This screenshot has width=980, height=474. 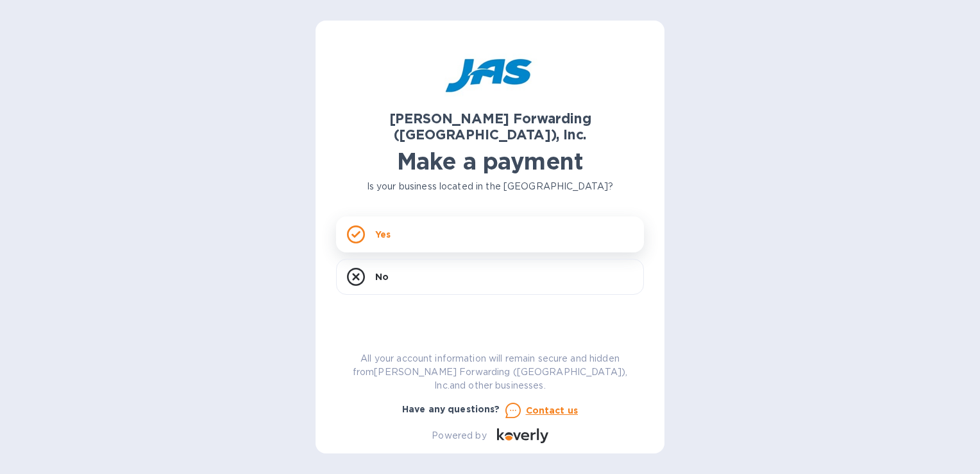 What do you see at coordinates (459, 435) in the screenshot?
I see `p: Powered by` at bounding box center [459, 435].